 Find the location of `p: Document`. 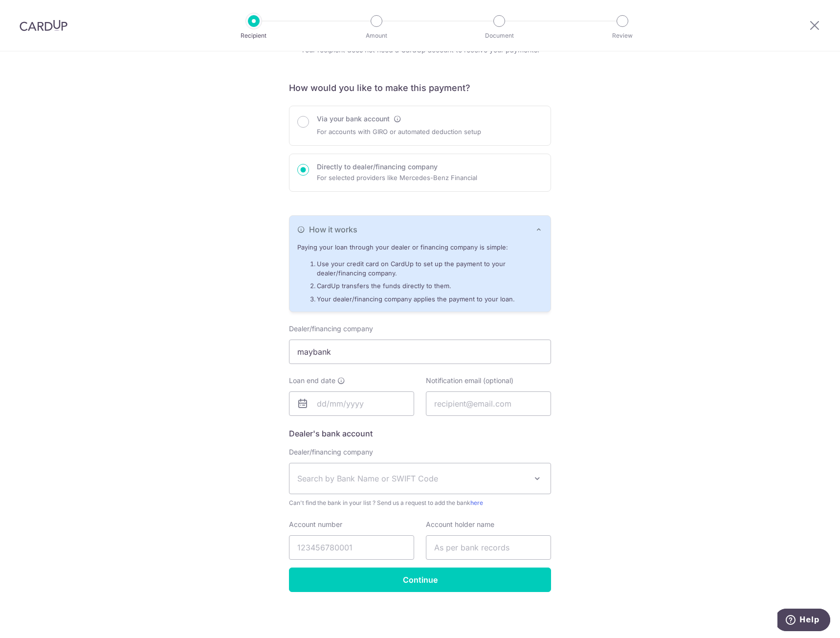

p: Document is located at coordinates (500, 36).